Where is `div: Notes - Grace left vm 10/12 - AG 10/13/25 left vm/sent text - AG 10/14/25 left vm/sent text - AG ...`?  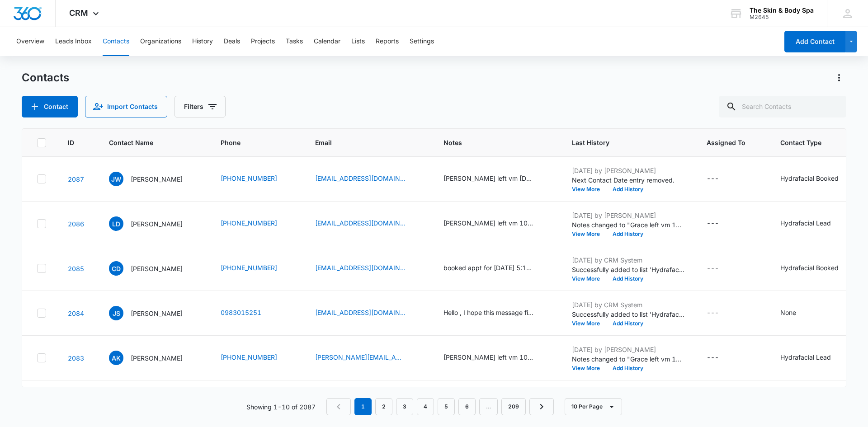 div: Notes - Grace left vm 10/12 - AG 10/13/25 left vm/sent text - AG 10/14/25 left vm/sent text - AG ... is located at coordinates (497, 358).